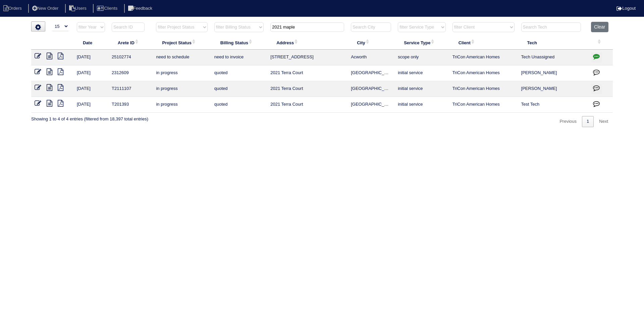  Describe the element at coordinates (553, 105) in the screenshot. I see `td: Test Tech` at that location.